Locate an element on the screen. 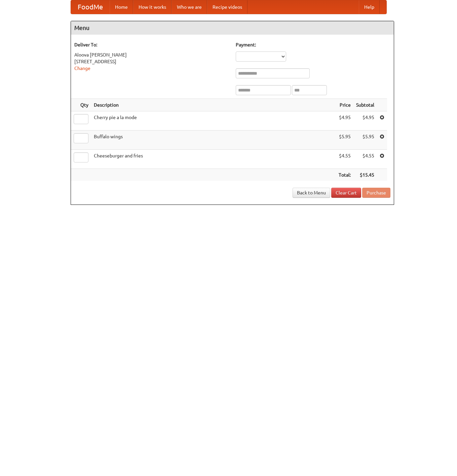  h5: Payment: is located at coordinates (313, 45).